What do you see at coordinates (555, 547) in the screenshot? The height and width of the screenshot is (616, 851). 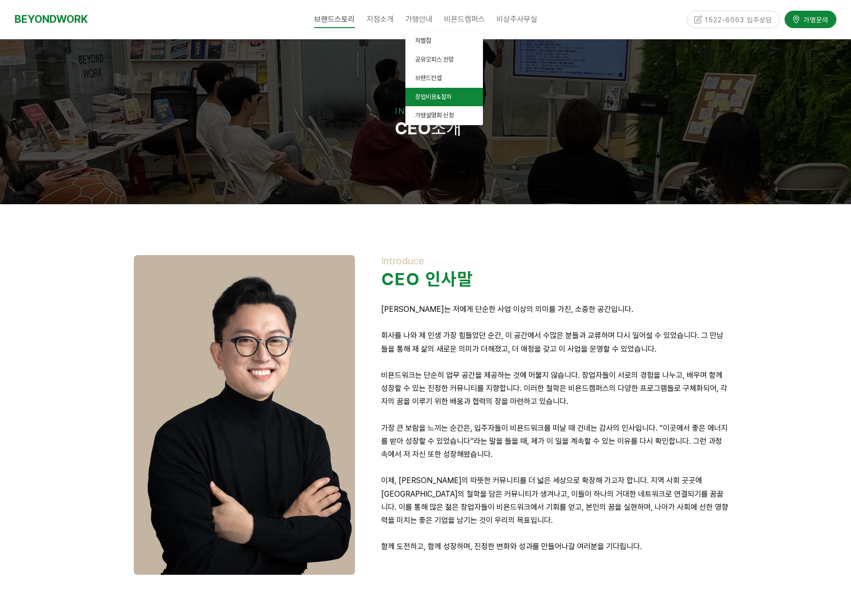 I see `p: 함께 도전하고, 함께 성장하며, 진정한 변화와 성과를 만들어나갈 여러분을 기다립니다.` at bounding box center [555, 547].